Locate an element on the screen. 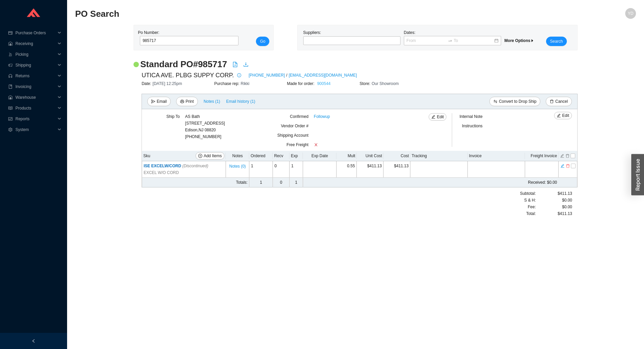 Image resolution: width=644 pixels, height=349 pixels. th: Exp is located at coordinates (296, 156).